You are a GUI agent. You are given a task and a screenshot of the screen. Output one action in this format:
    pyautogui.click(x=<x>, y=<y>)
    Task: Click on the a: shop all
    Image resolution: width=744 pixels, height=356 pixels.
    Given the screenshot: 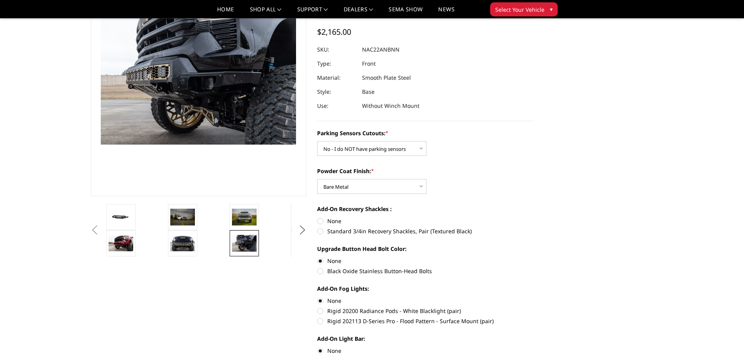 What is the action you would take?
    pyautogui.click(x=266, y=12)
    